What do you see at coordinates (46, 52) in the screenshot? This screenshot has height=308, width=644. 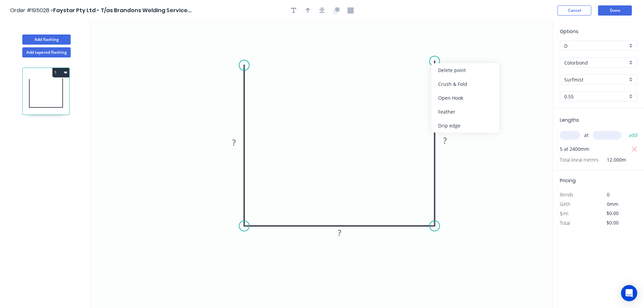 I see `button: Add tapered flashing` at bounding box center [46, 52].